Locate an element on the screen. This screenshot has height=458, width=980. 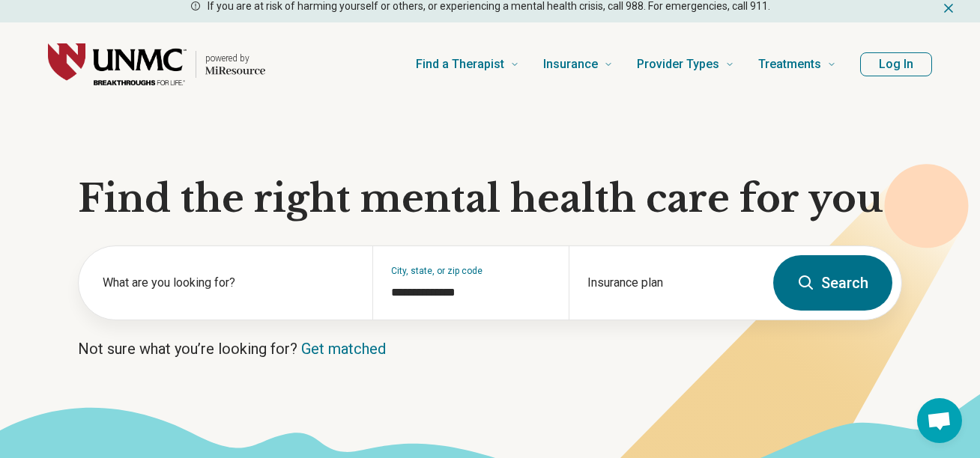
span: Treatments is located at coordinates (790, 64).